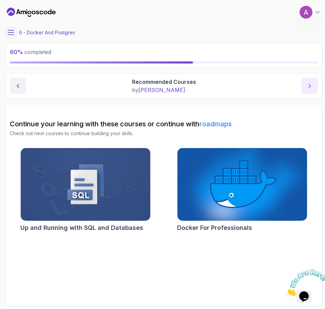 The width and height of the screenshot is (325, 309). What do you see at coordinates (82, 228) in the screenshot?
I see `h2: Up and Running with SQL and Databases` at bounding box center [82, 228].